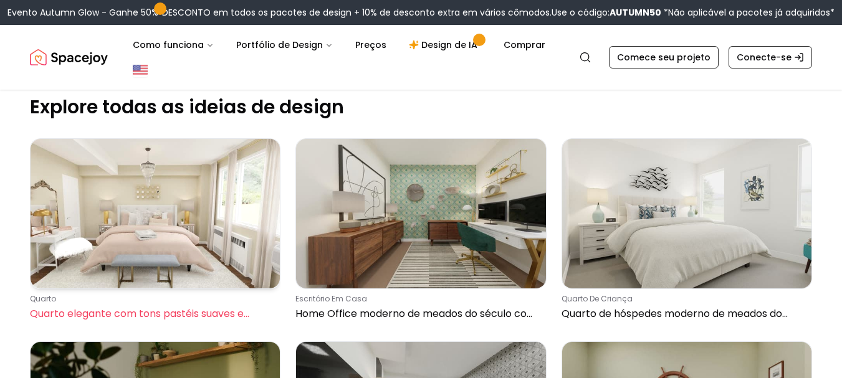  Describe the element at coordinates (449, 45) in the screenshot. I see `font: Design de IA` at that location.